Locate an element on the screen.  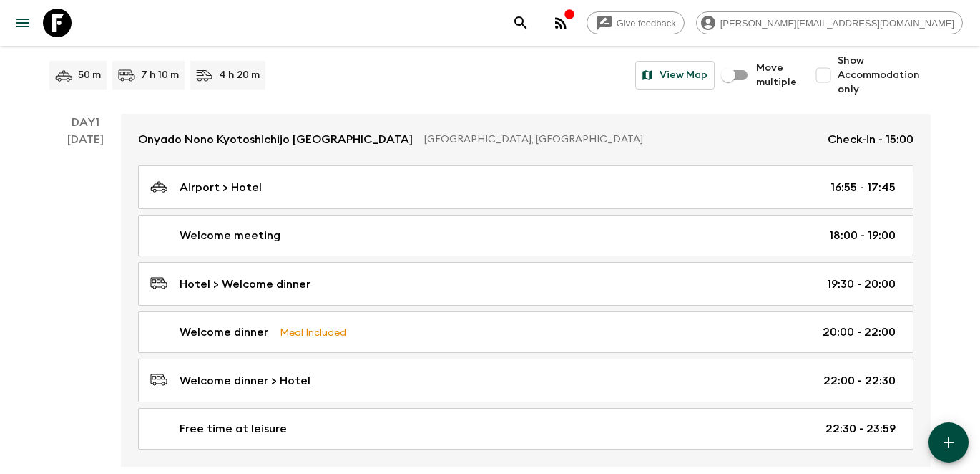
a: Welcome dinnerMeal Included20:00 - 22:00 is located at coordinates (526, 332).